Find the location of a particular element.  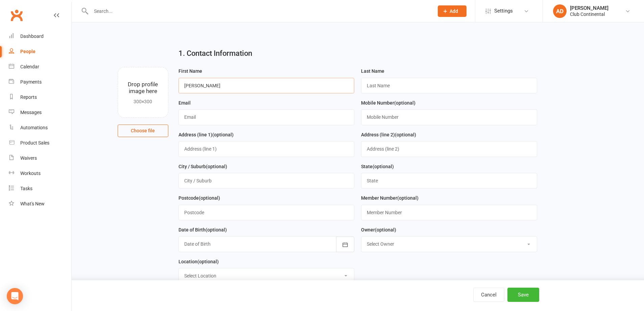

a: Tasks is located at coordinates (40, 189).